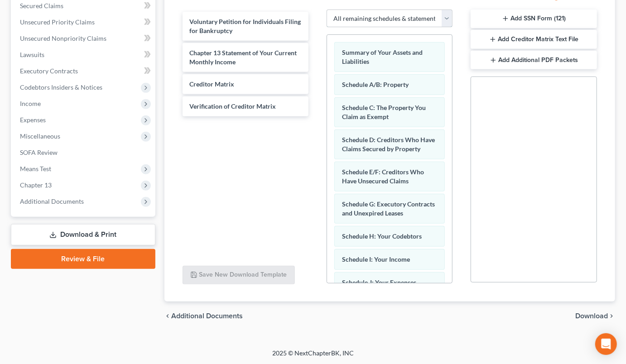  I want to click on a: Review & File, so click(83, 259).